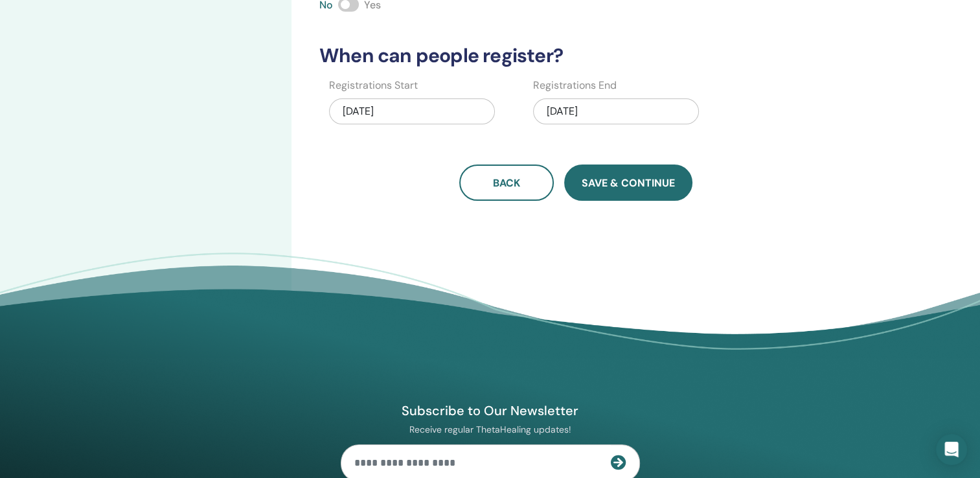 The image size is (980, 478). What do you see at coordinates (491, 410) in the screenshot?
I see `h4: Subscribe to Our Newsletter` at bounding box center [491, 410].